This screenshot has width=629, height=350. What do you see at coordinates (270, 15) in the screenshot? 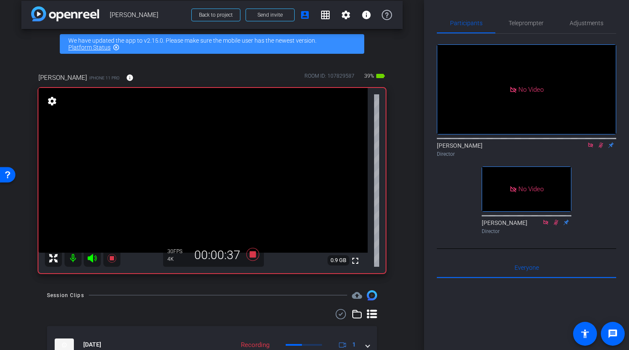
I see `span: Send invite` at bounding box center [270, 15].